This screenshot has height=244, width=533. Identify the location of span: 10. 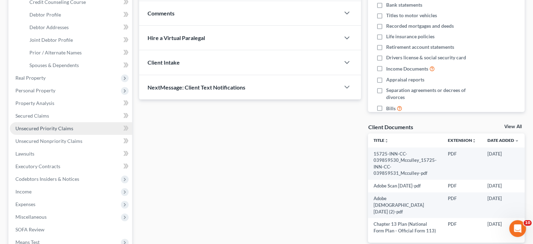
(527, 223).